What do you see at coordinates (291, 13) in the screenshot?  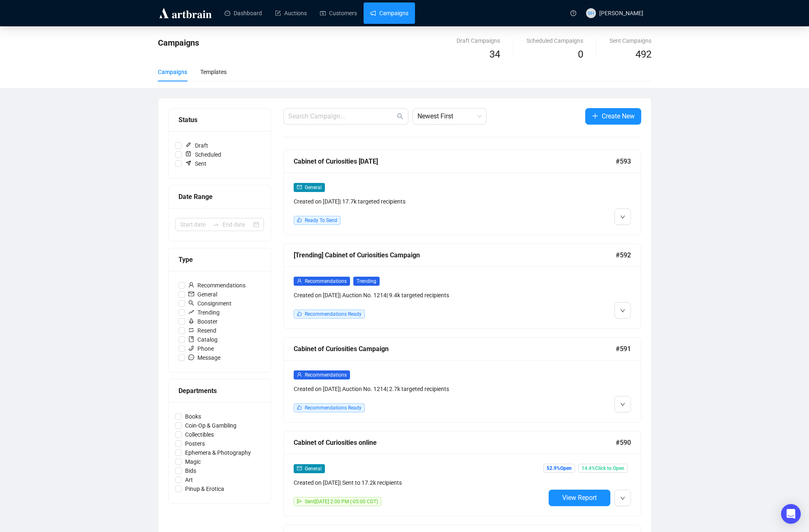 I see `a: Auctions` at bounding box center [291, 13].